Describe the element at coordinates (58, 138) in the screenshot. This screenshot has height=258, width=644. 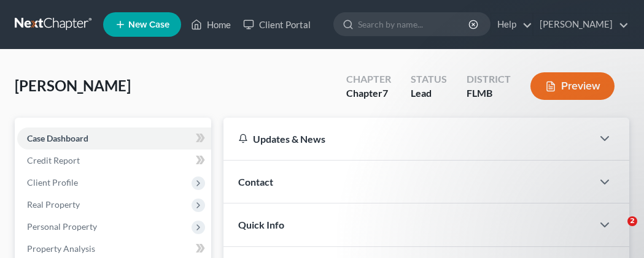
I see `span: Case Dashboard` at that location.